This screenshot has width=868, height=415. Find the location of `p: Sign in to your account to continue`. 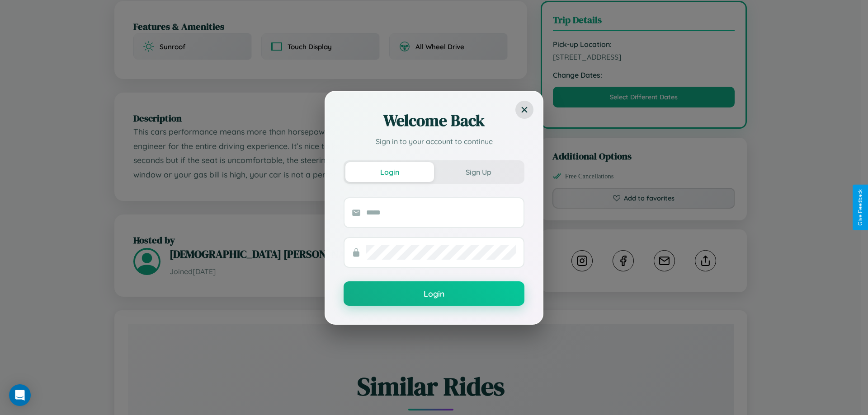

p: Sign in to your account to continue is located at coordinates (434, 141).